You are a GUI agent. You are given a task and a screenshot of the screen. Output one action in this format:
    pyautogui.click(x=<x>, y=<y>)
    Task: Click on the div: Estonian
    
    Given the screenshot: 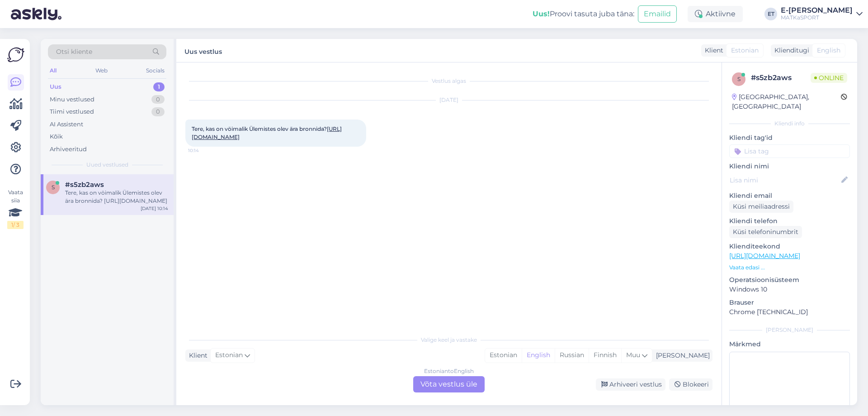 What is the action you would take?
    pyautogui.click(x=503, y=355)
    